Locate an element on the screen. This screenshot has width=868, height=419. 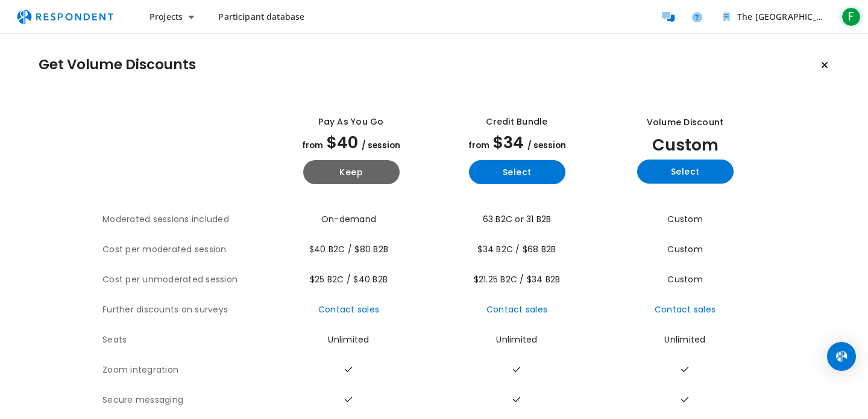
button: Select yearly custom_static plan is located at coordinates (685, 172).